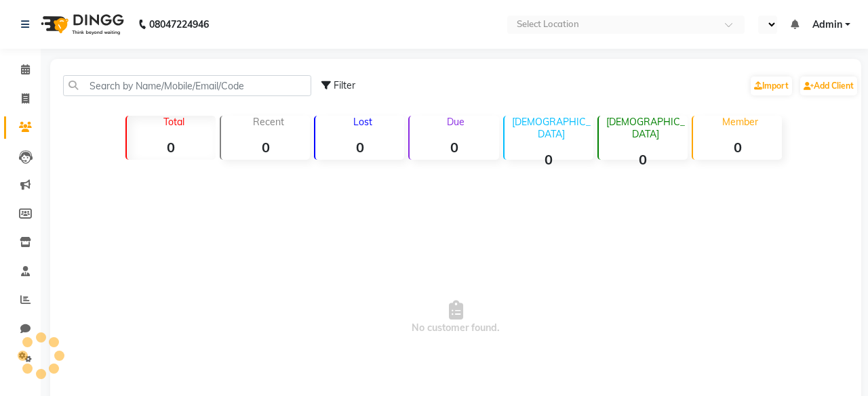 This screenshot has width=868, height=396. What do you see at coordinates (80, 24) in the screenshot?
I see `img: logo` at bounding box center [80, 24].